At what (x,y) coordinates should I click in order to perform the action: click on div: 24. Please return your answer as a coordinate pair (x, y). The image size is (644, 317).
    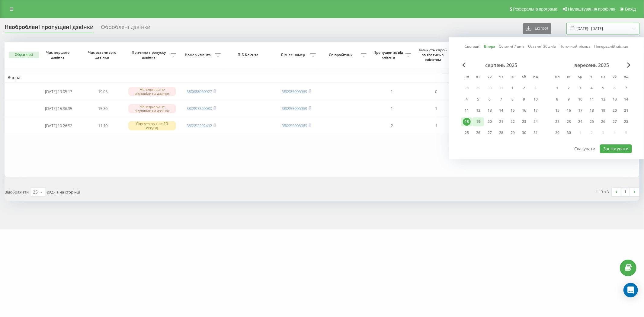
    Looking at the image, I should click on (536, 122).